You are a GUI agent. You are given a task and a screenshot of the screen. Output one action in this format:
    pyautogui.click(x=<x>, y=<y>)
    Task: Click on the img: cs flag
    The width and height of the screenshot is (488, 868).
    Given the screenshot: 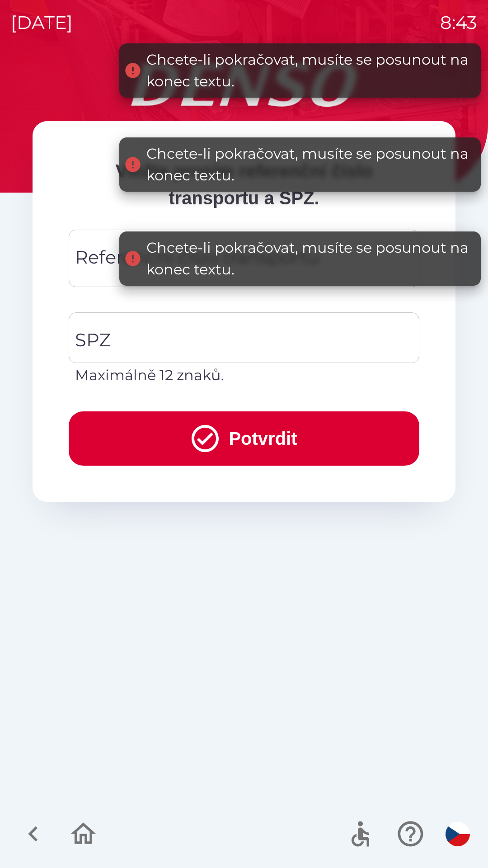 What is the action you would take?
    pyautogui.click(x=458, y=834)
    